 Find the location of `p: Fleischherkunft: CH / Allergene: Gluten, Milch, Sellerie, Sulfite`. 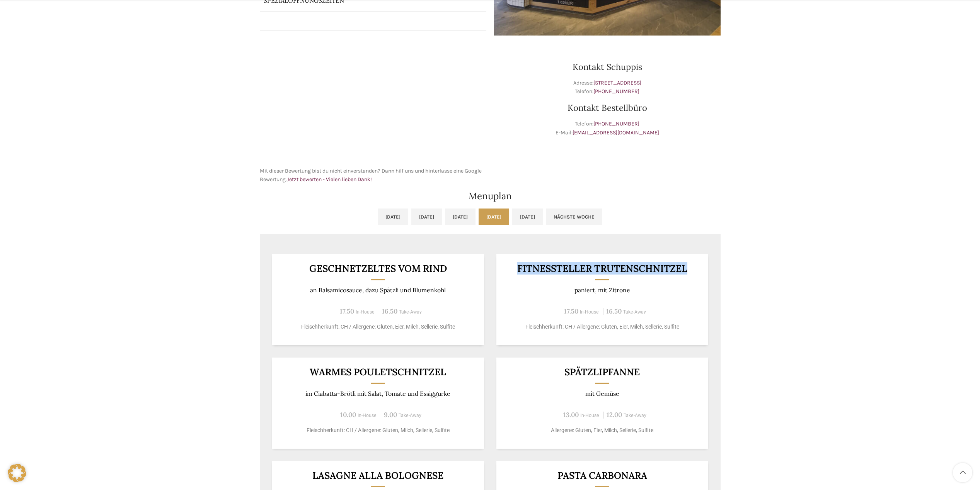

p: Fleischherkunft: CH / Allergene: Gluten, Milch, Sellerie, Sulfite is located at coordinates (378, 430).